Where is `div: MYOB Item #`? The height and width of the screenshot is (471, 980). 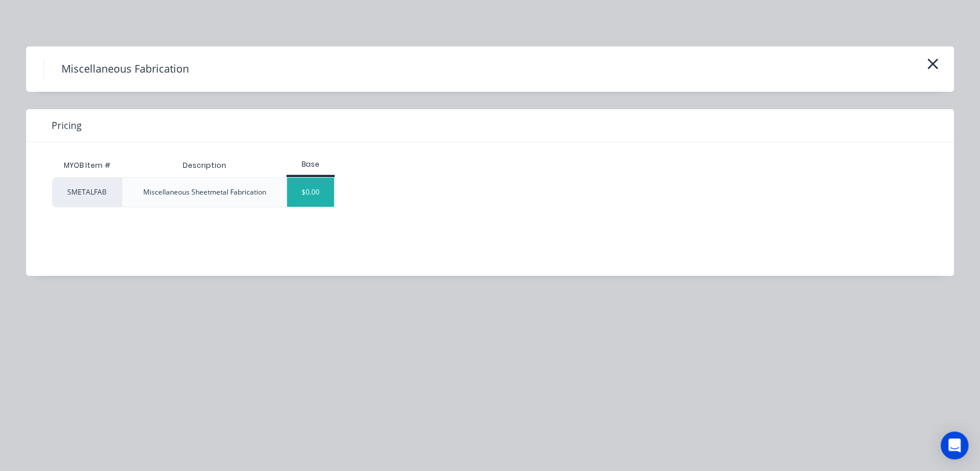 div: MYOB Item # is located at coordinates (87, 165).